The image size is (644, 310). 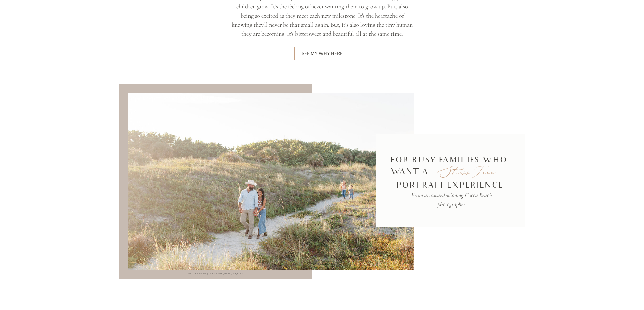 What do you see at coordinates (322, 53) in the screenshot?
I see `a: See my why here` at bounding box center [322, 53].